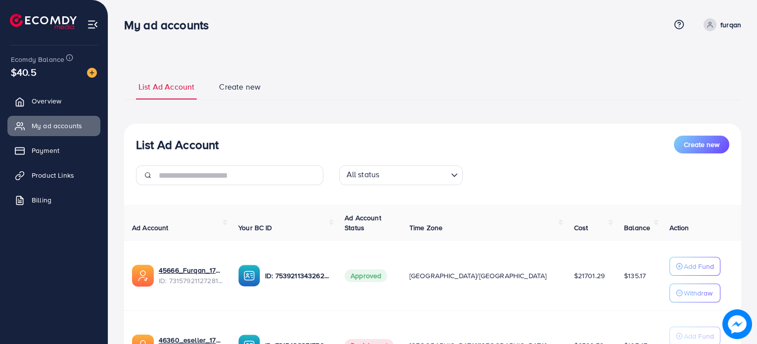 The height and width of the screenshot is (344, 757). Describe the element at coordinates (401, 175) in the screenshot. I see `div: Search for option` at that location.